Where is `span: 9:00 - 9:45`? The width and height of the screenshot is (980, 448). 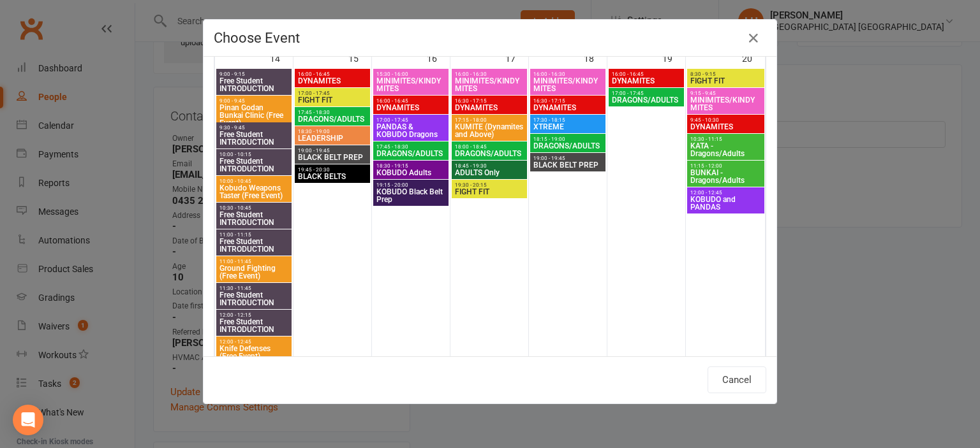
span: 9:00 - 9:45 is located at coordinates (254, 101).